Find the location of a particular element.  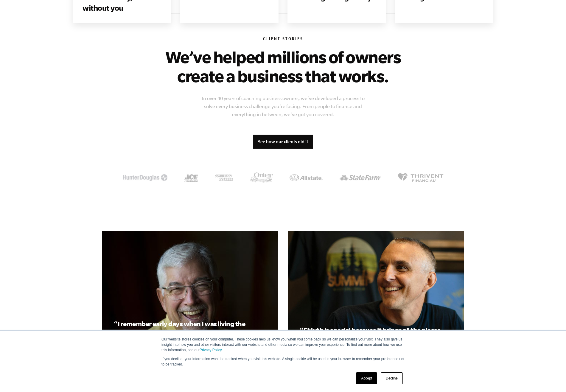

img: State Farm Logo is located at coordinates (360, 178).